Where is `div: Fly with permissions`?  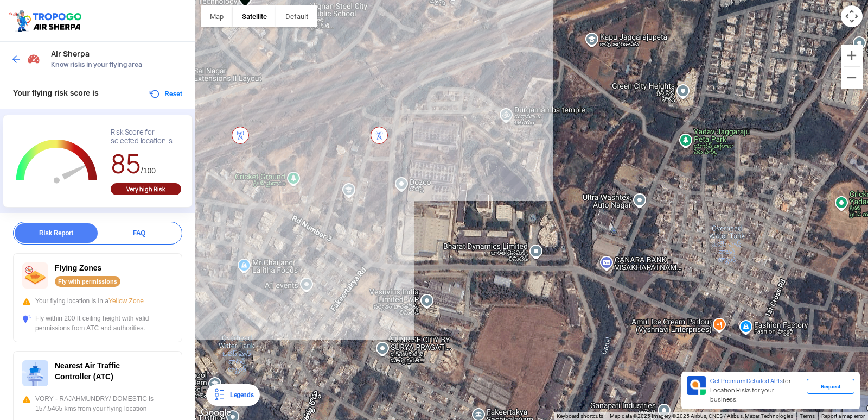
div: Fly with permissions is located at coordinates (87, 281).